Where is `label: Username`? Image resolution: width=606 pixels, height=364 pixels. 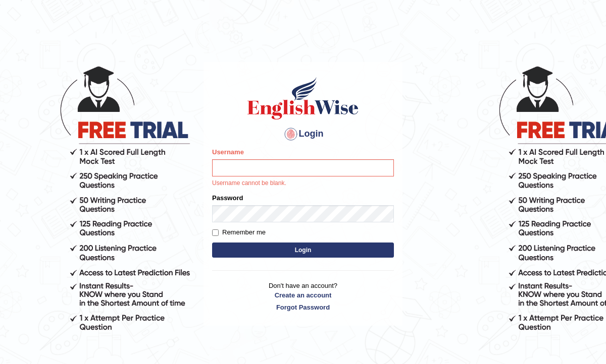 label: Username is located at coordinates (228, 152).